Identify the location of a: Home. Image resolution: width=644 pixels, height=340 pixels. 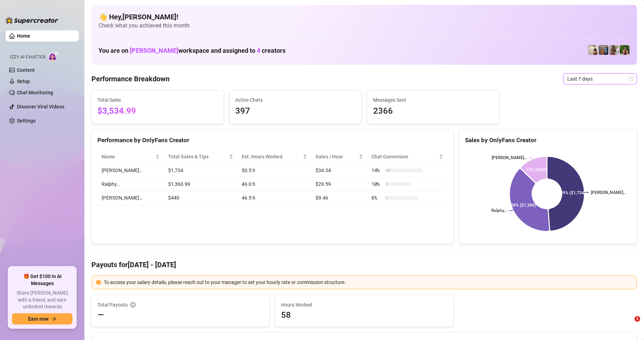
(24, 36).